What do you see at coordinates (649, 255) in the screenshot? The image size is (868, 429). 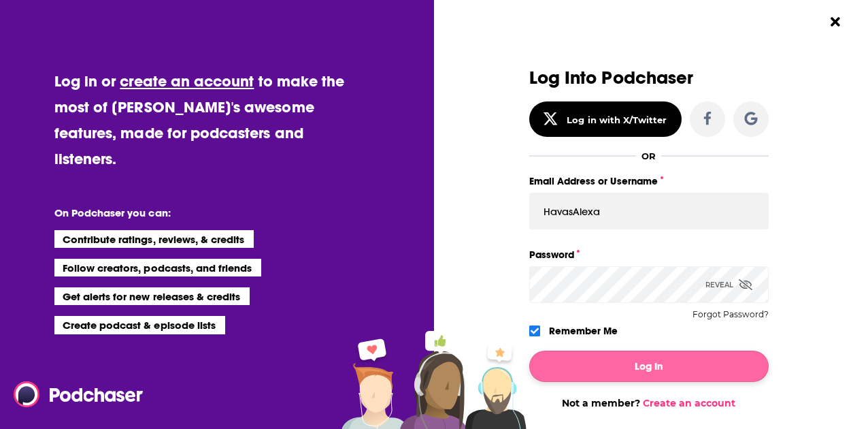 I see `label: Password` at bounding box center [649, 255].